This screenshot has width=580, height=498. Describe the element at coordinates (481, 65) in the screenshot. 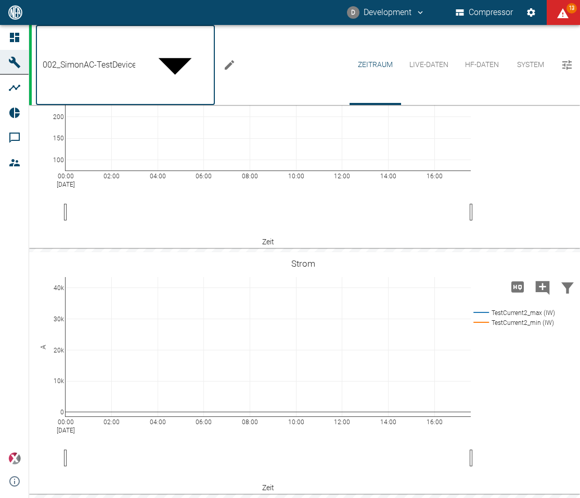

I see `button: HF-Daten` at that location.